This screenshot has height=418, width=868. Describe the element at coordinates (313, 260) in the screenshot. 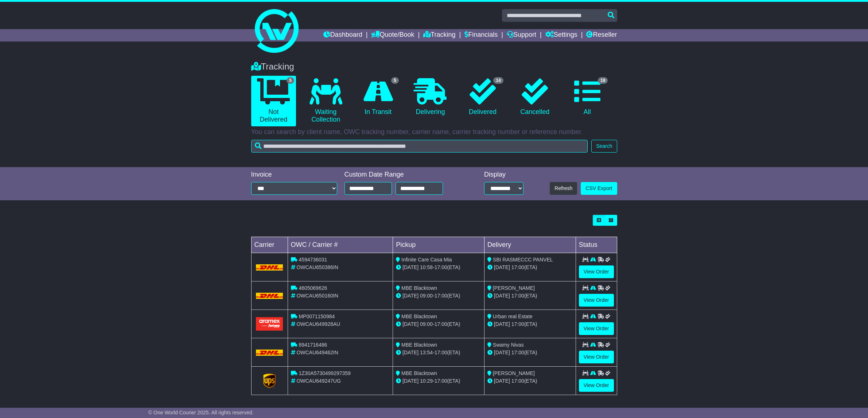

I see `span: 4594736031` at that location.